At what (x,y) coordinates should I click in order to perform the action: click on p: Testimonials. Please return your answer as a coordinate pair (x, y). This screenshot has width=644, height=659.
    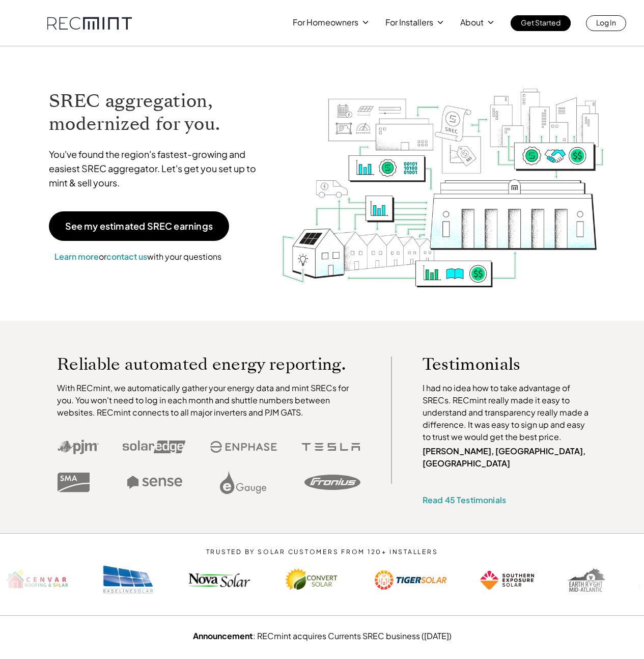
    Looking at the image, I should click on (498, 364).